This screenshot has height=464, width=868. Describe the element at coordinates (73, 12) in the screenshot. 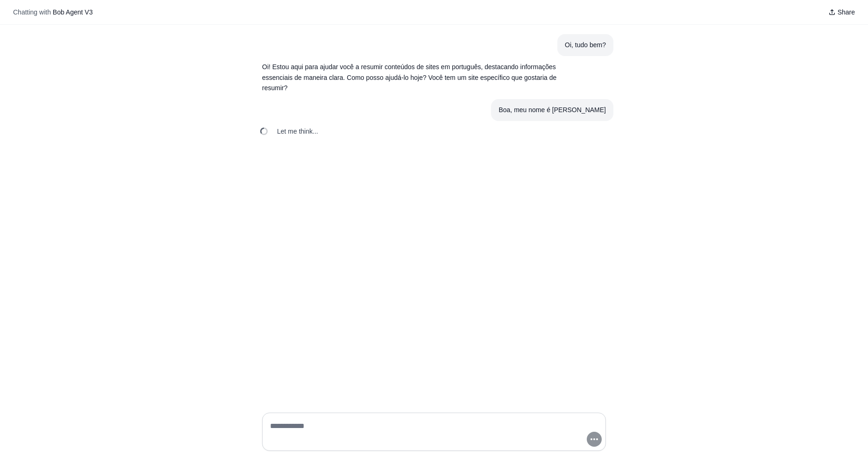

I see `span: Bob Agent V3` at that location.